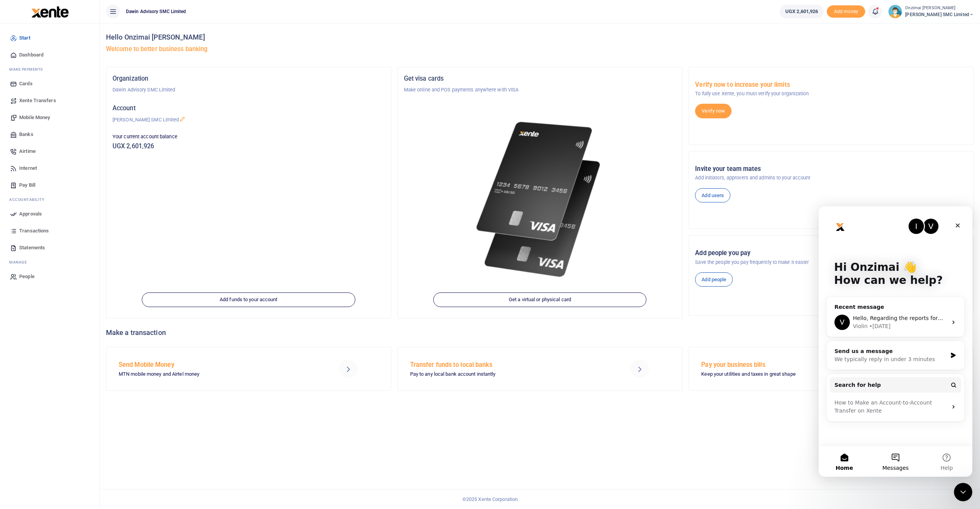 This screenshot has height=509, width=980. What do you see at coordinates (77, 74) in the screenshot?
I see `p: How can we help?` at bounding box center [77, 74].